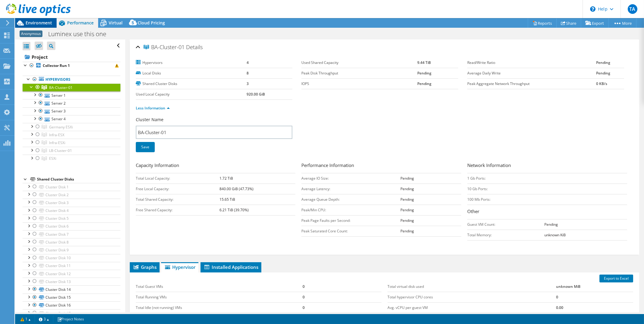 This screenshot has height=324, width=644. Describe the element at coordinates (80, 23) in the screenshot. I see `span: Performance` at that location.